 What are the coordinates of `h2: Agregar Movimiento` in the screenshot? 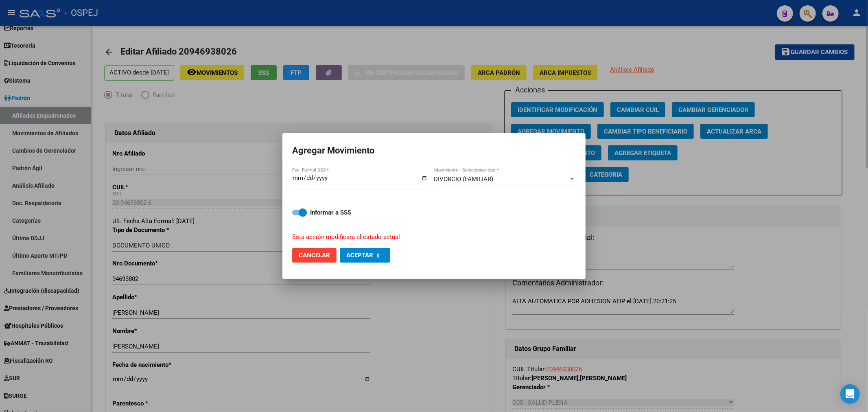 It's located at (434, 150).